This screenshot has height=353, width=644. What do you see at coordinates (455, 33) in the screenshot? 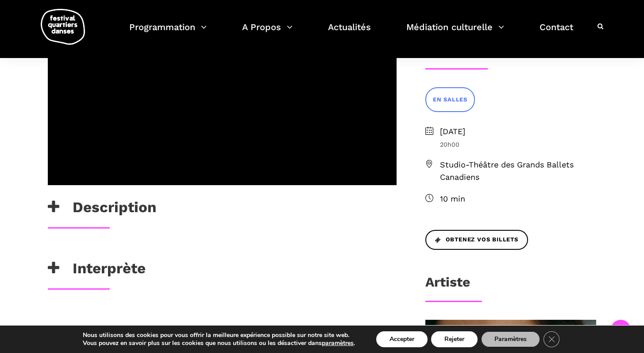
I see `a: Médiation culturelle` at bounding box center [455, 33].